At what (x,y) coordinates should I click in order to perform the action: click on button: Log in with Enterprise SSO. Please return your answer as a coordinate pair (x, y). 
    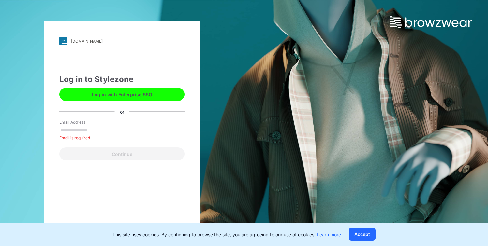
    Looking at the image, I should click on (122, 94).